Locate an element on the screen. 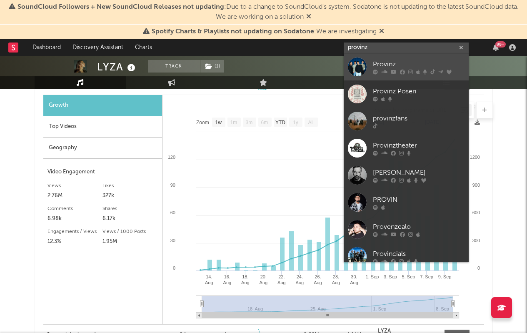 This screenshot has width=527, height=333. span: SoundCloud Followers + New SoundCloud Releases not updating is located at coordinates (121, 7).